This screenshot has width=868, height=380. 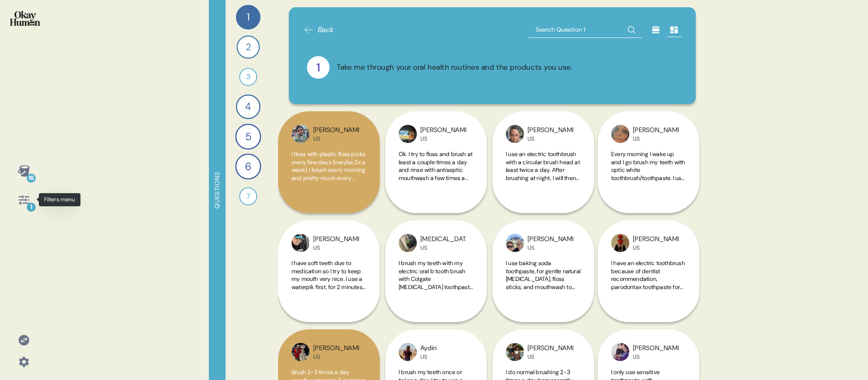 I want to click on span: Ok. I try to floss and brush at least a couple times a day and rinse with antiseptic mouthwash a ..., so click(x=436, y=213).